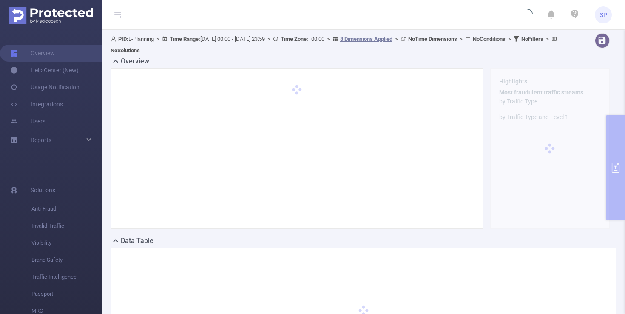 The height and width of the screenshot is (314, 625). What do you see at coordinates (43, 190) in the screenshot?
I see `span: Solutions` at bounding box center [43, 190].